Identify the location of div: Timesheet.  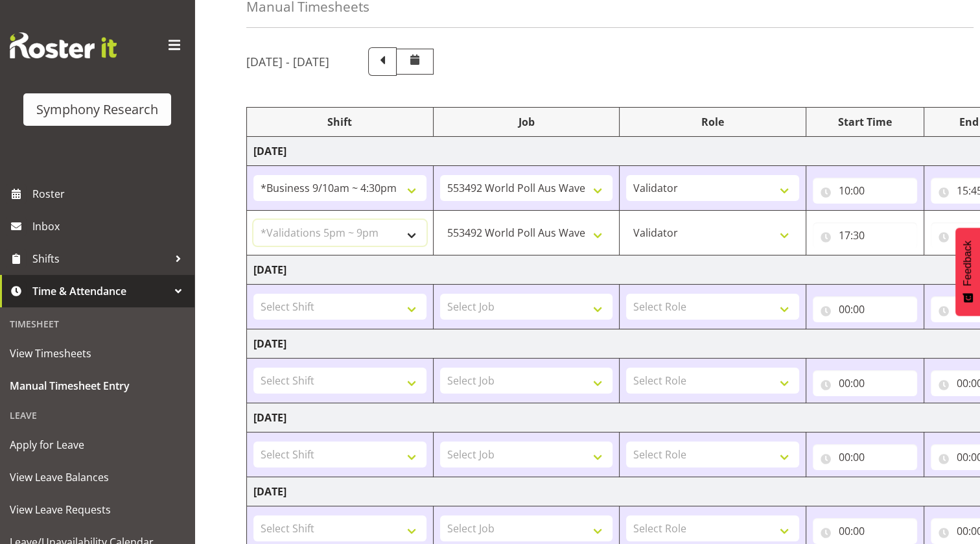
(98, 323).